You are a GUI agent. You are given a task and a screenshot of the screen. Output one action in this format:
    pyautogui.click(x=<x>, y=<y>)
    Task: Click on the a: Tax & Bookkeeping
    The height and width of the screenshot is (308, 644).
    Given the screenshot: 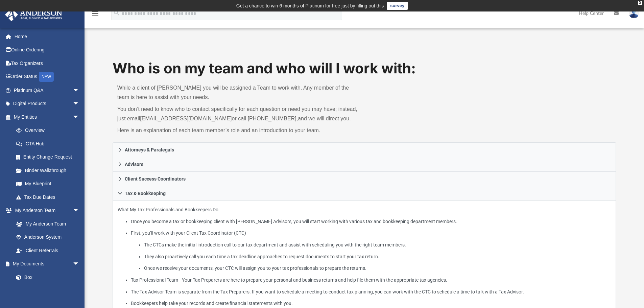 What is the action you would take?
    pyautogui.click(x=365, y=193)
    